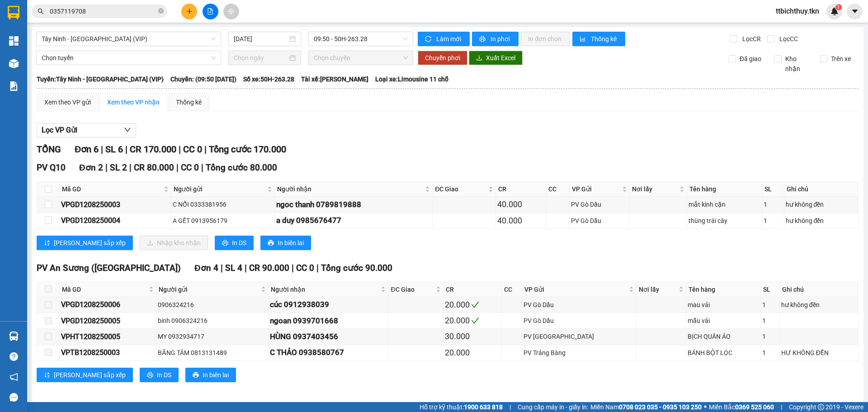 This screenshot has height=412, width=868. I want to click on span: Hỗ trợ kỹ thuật:, so click(461, 407).